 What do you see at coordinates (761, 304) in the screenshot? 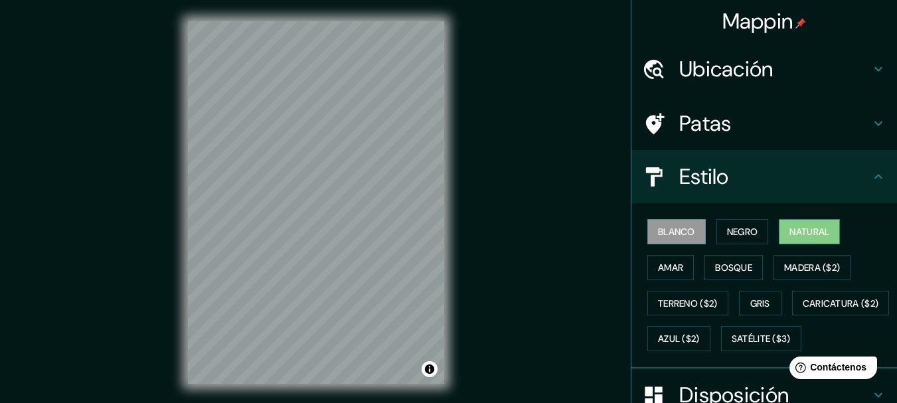
I see `button: Gris` at bounding box center [761, 304].